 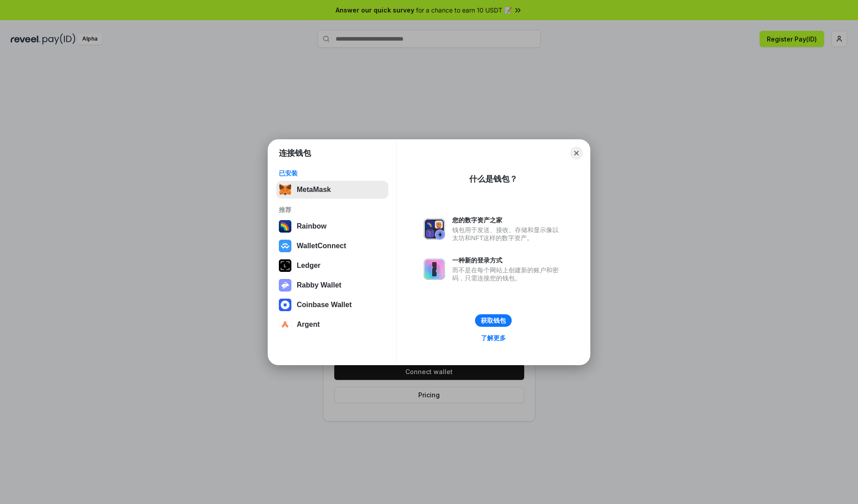 I want to click on div: Coinbase Wallet, so click(x=324, y=305).